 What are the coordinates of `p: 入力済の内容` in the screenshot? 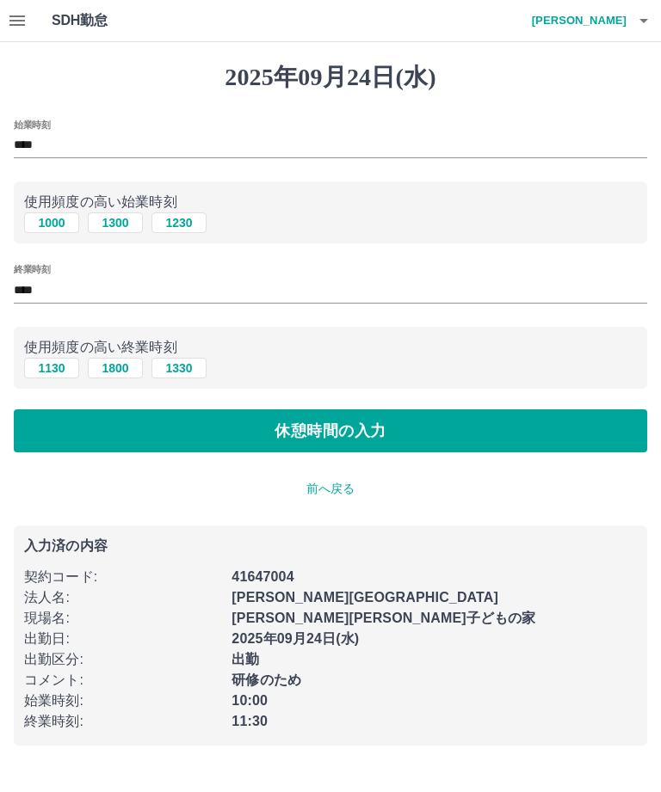 It's located at (330, 546).